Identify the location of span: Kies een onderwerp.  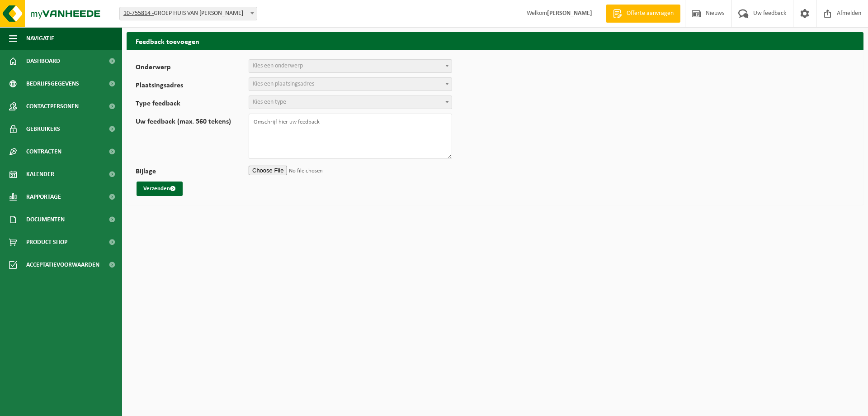
(278, 66).